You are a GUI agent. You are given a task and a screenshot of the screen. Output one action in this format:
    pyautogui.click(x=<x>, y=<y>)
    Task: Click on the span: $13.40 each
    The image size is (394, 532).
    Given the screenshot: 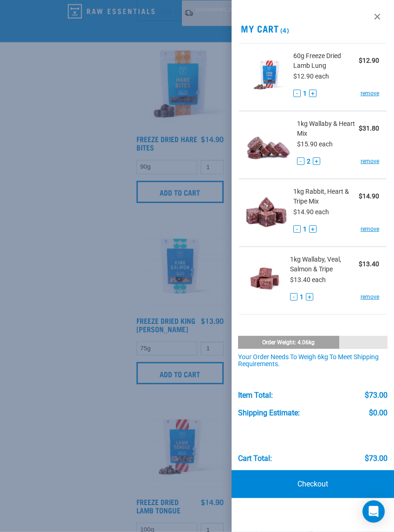 What is the action you would take?
    pyautogui.click(x=308, y=280)
    